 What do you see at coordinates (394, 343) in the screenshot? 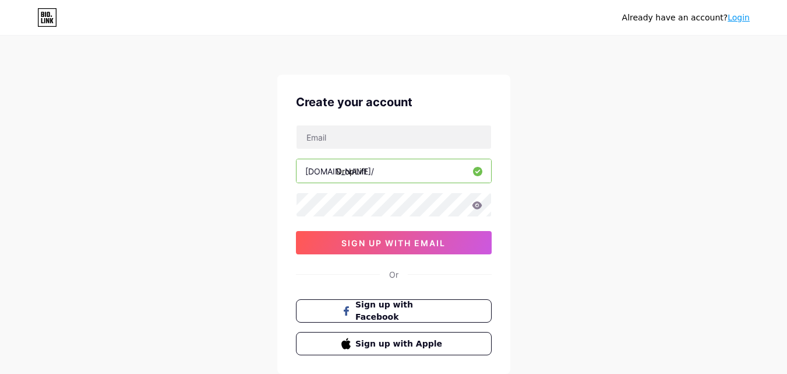
I see `a: Sign up with Apple` at bounding box center [394, 343].